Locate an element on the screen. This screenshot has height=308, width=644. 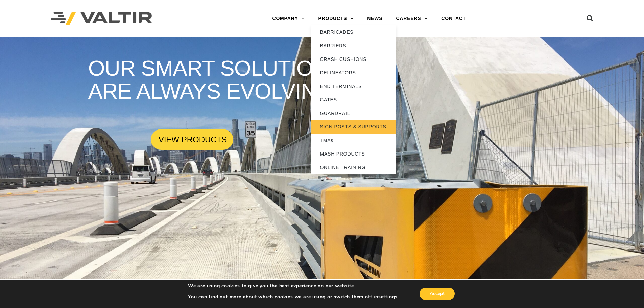
p: You can find out more about which cookies we are using or switch them off in . is located at coordinates (294, 296).